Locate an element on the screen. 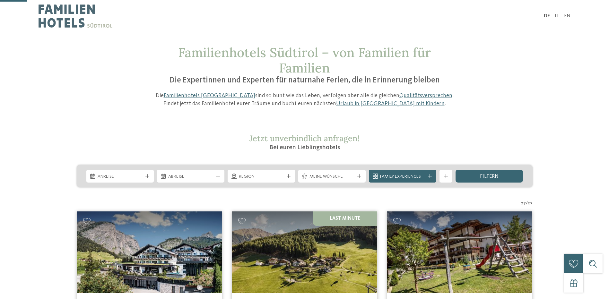 The width and height of the screenshot is (609, 299). a: EN is located at coordinates (568, 16).